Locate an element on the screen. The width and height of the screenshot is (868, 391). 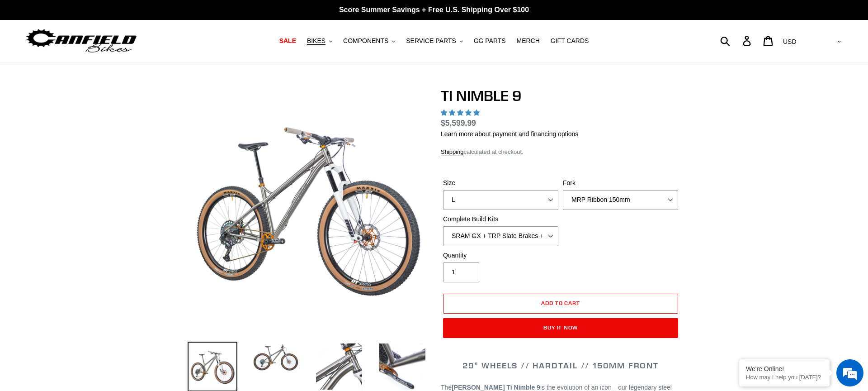
span: MERCH is located at coordinates (528, 41).